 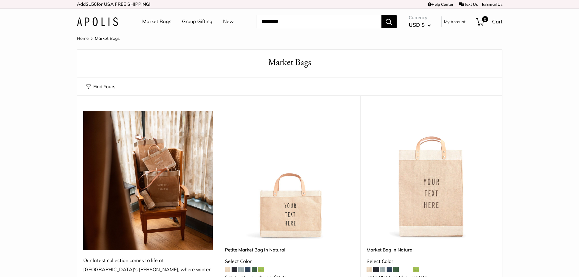 I want to click on span: Currency, so click(x=420, y=18).